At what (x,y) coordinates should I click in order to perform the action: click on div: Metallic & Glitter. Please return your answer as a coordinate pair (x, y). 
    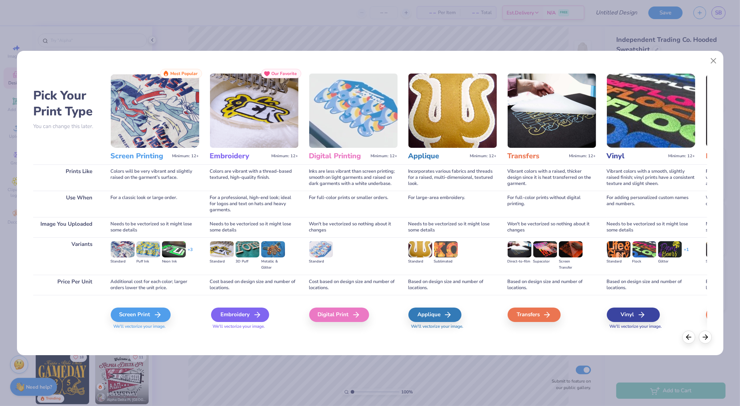
    Looking at the image, I should click on (273, 265).